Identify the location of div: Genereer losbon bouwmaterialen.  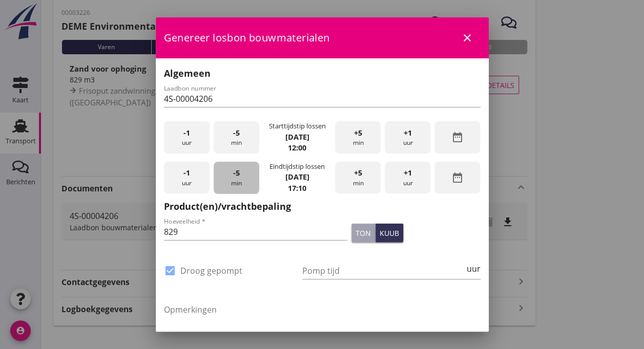
(322, 38).